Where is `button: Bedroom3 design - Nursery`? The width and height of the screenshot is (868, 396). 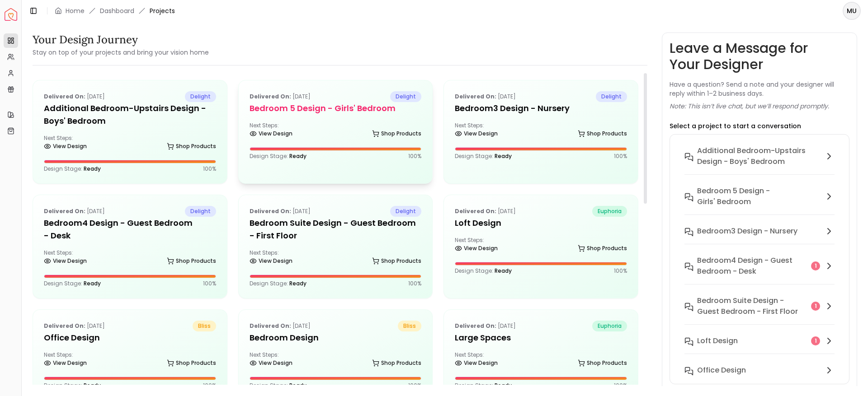 button: Bedroom3 design - Nursery is located at coordinates (760, 237).